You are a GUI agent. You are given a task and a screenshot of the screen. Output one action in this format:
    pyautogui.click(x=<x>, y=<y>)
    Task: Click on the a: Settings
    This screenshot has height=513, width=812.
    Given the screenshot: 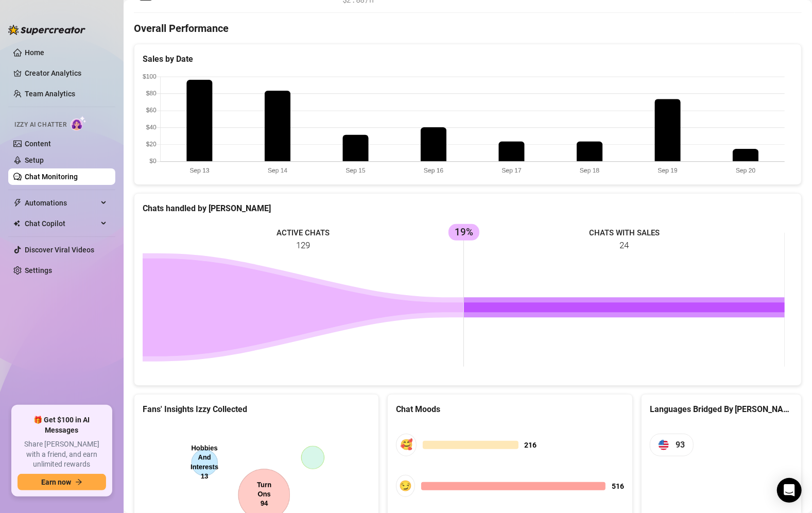 What is the action you would take?
    pyautogui.click(x=38, y=270)
    